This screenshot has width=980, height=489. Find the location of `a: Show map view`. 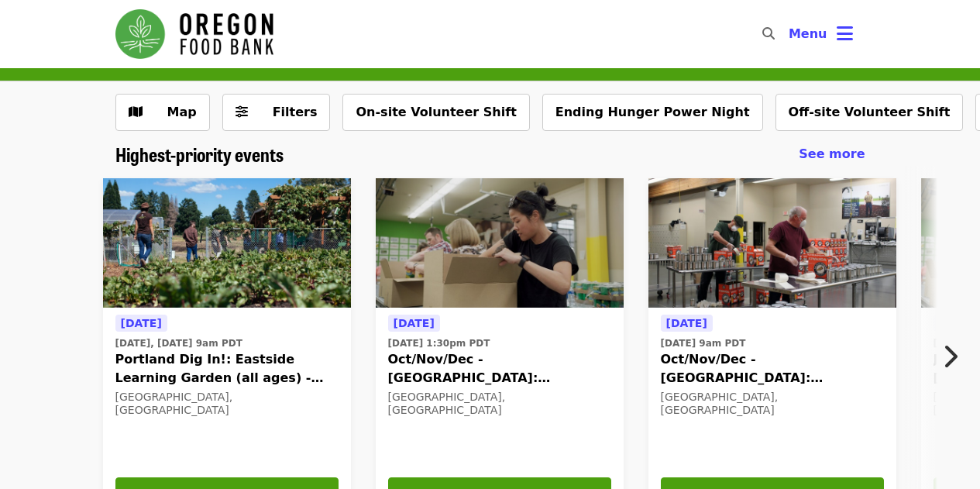

a: Show map view is located at coordinates (162, 112).